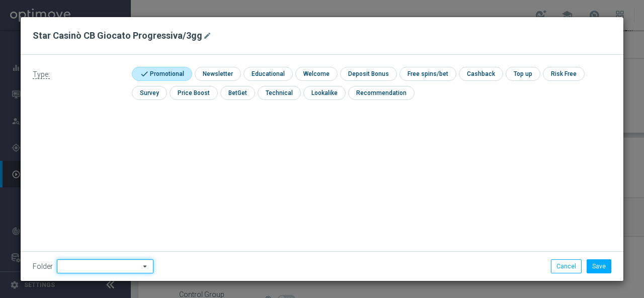 This screenshot has height=298, width=644. What do you see at coordinates (145, 267) in the screenshot?
I see `i: arrow_drop_down` at bounding box center [145, 267].